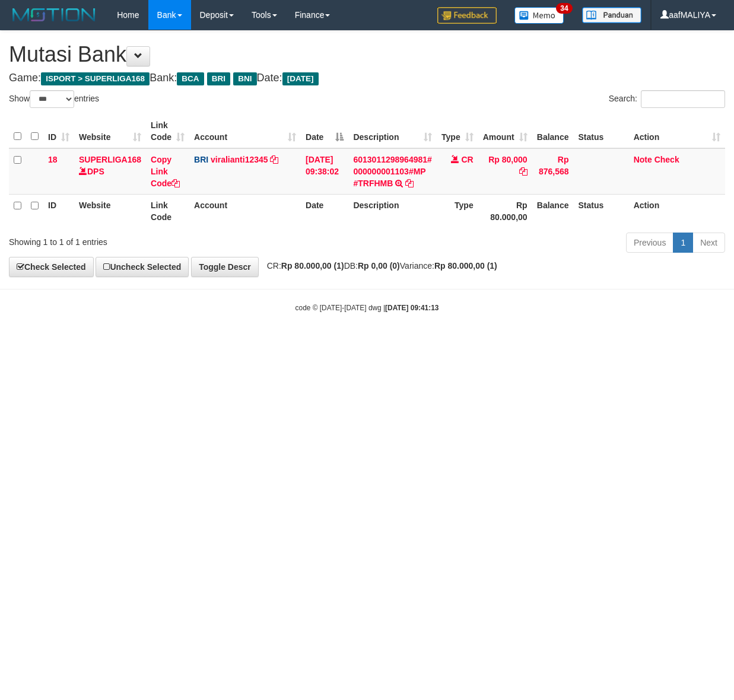 The width and height of the screenshot is (734, 700). What do you see at coordinates (95, 79) in the screenshot?
I see `span: ISPORT > SUPERLIGA168` at bounding box center [95, 79].